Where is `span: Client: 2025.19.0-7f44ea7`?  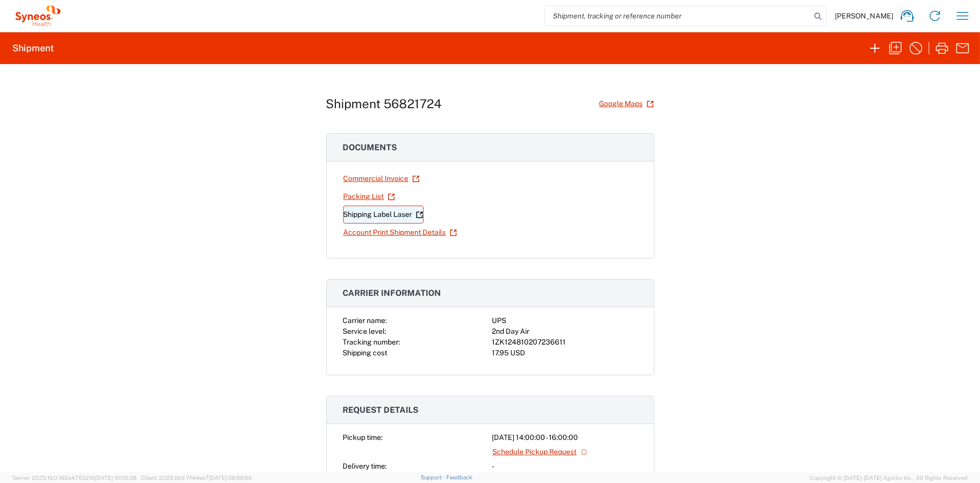 span: Client: 2025.19.0-7f44ea7 is located at coordinates (196, 478).